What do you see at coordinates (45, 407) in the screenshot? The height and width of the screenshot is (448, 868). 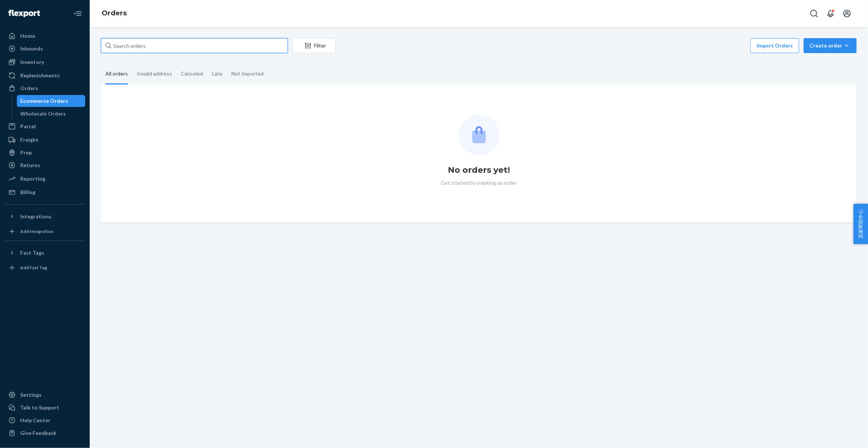 I see `a: Talk to Support` at bounding box center [45, 407].